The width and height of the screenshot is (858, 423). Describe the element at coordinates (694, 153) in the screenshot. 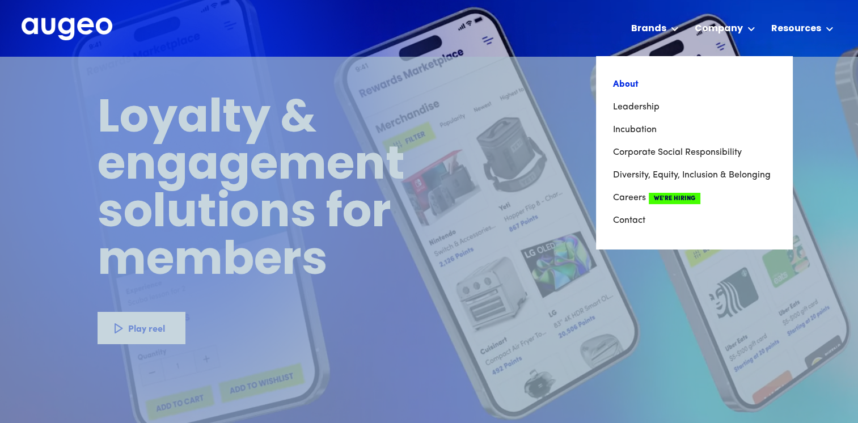

I see `nav: Company` at that location.